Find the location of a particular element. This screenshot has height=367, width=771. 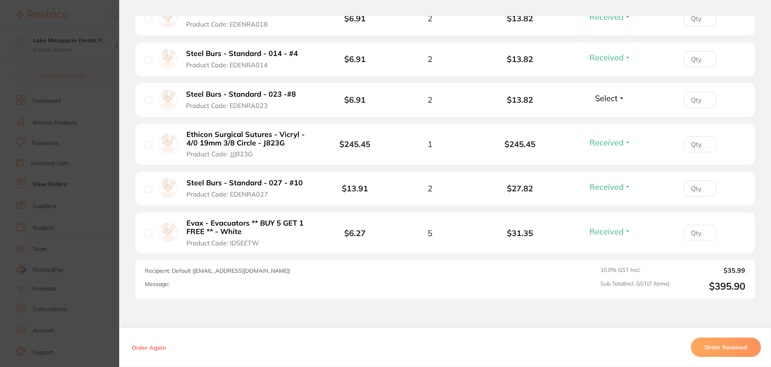

button: Order Again is located at coordinates (149, 347).